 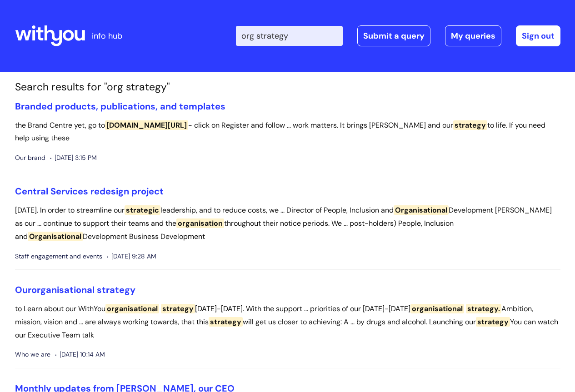 What do you see at coordinates (142, 210) in the screenshot?
I see `span: strategic` at bounding box center [142, 210].